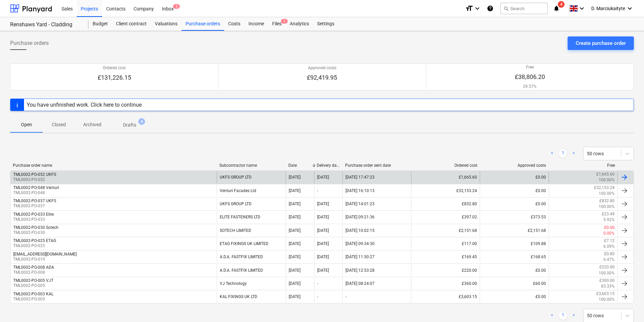 This screenshot has height=322, width=644. What do you see at coordinates (45, 25) in the screenshot?
I see `div: Renshaws Yard - Cladding` at bounding box center [45, 25].